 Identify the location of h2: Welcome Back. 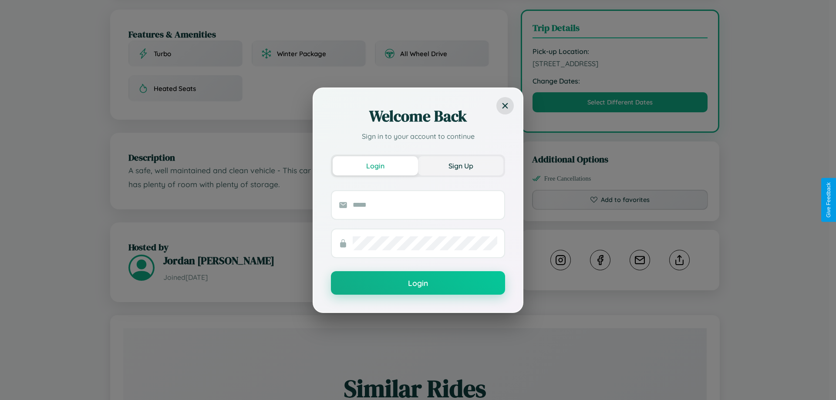
(418, 116).